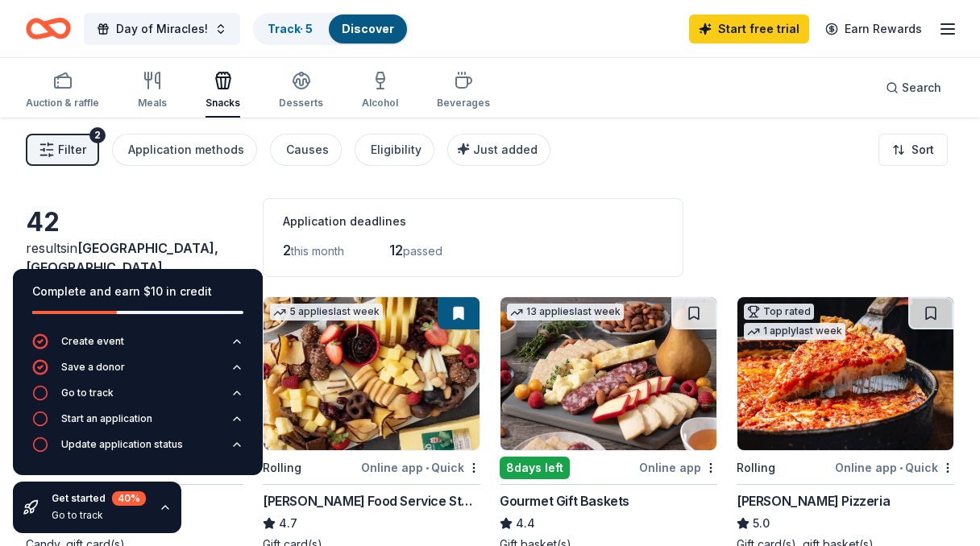 Image resolution: width=980 pixels, height=546 pixels. I want to click on div: Update application status, so click(122, 445).